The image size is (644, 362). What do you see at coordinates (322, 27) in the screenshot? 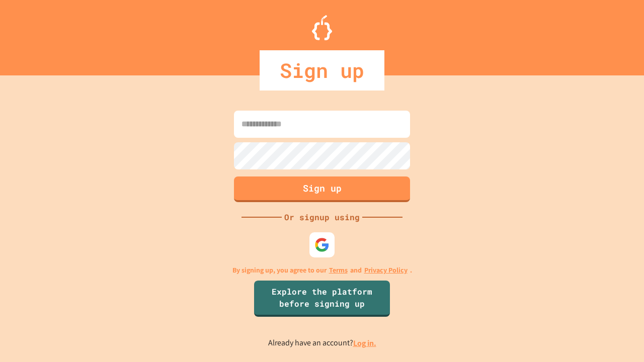
I see `img: Logo.svg` at bounding box center [322, 27].